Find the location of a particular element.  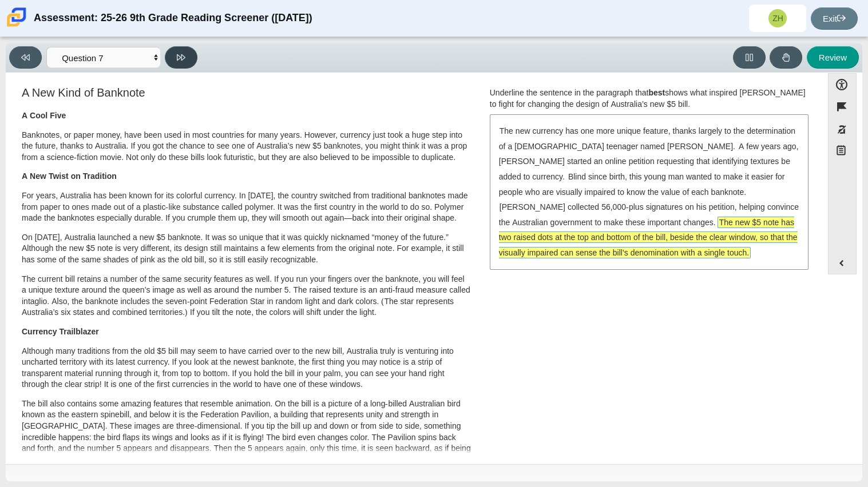

p: Although many traditions from the old $5 bill may seem to have carried over to the new bill, Aust... is located at coordinates (246, 368).